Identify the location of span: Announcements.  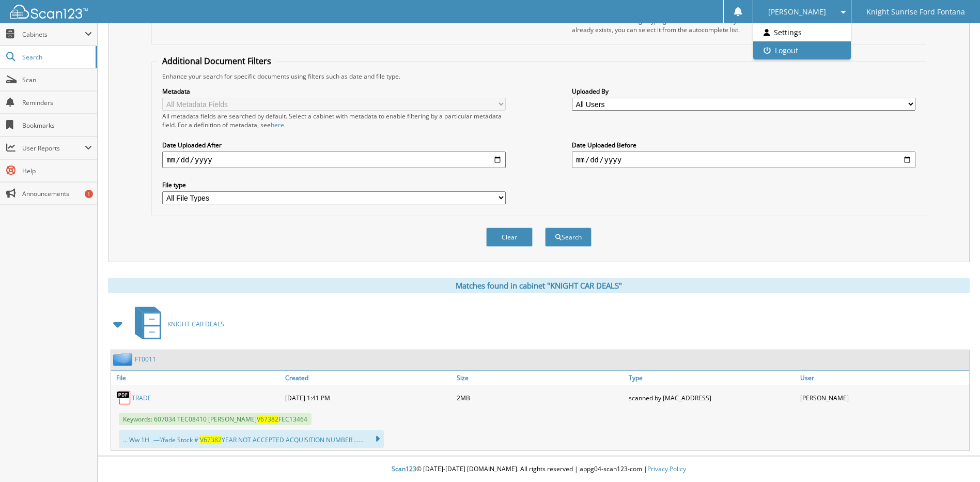
(57, 194).